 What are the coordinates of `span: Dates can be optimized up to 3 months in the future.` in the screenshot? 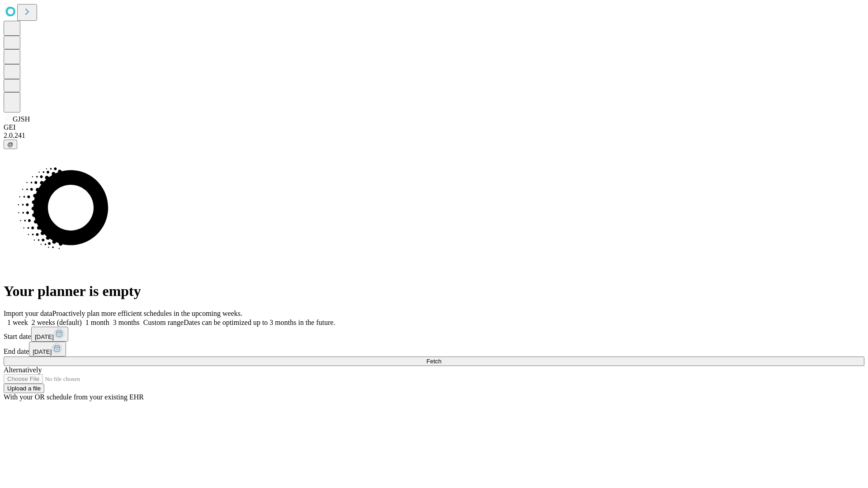 It's located at (259, 322).